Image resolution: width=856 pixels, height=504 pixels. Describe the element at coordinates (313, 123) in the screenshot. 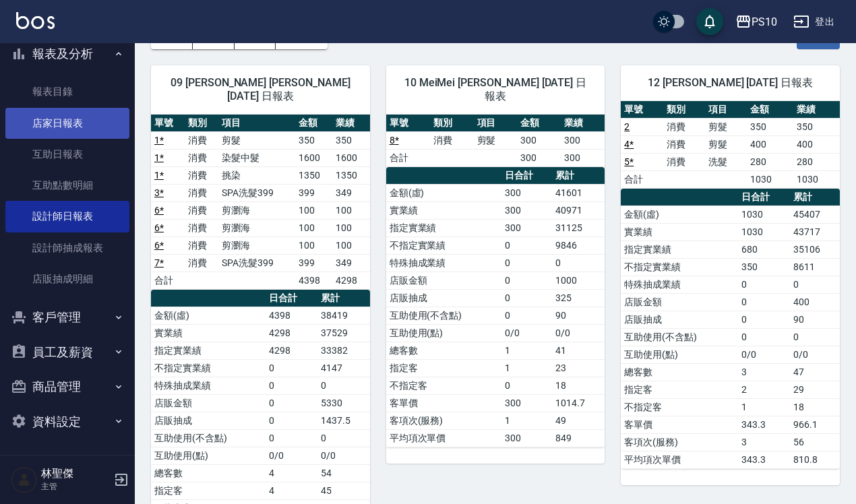

I see `th: 金額` at that location.